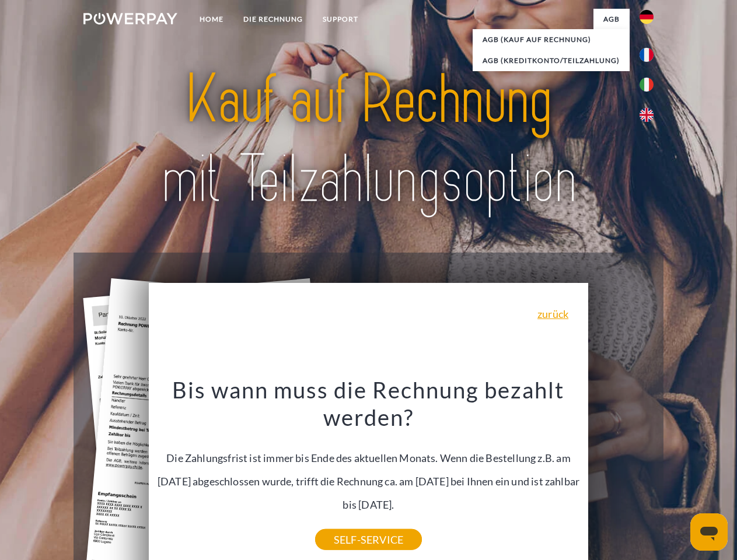 The image size is (737, 560). I want to click on img: de, so click(646, 17).